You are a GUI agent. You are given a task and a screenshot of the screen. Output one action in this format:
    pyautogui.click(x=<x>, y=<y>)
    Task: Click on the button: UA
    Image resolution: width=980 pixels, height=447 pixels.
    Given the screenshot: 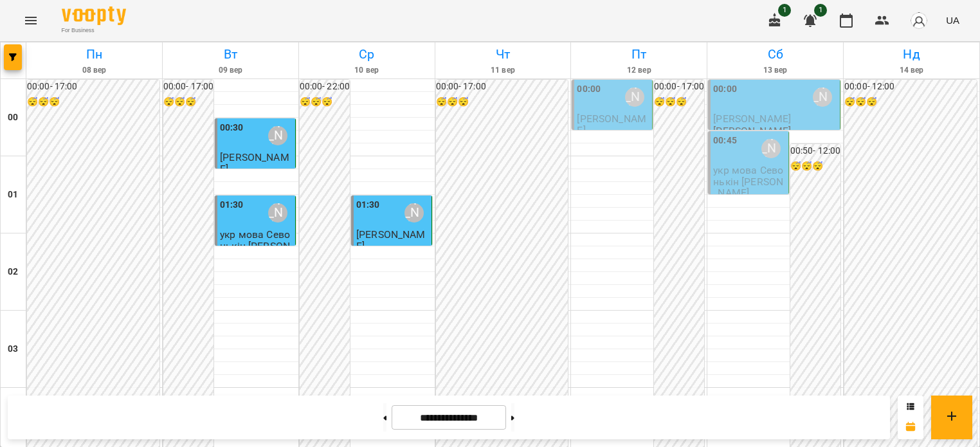 What is the action you would take?
    pyautogui.click(x=952, y=20)
    